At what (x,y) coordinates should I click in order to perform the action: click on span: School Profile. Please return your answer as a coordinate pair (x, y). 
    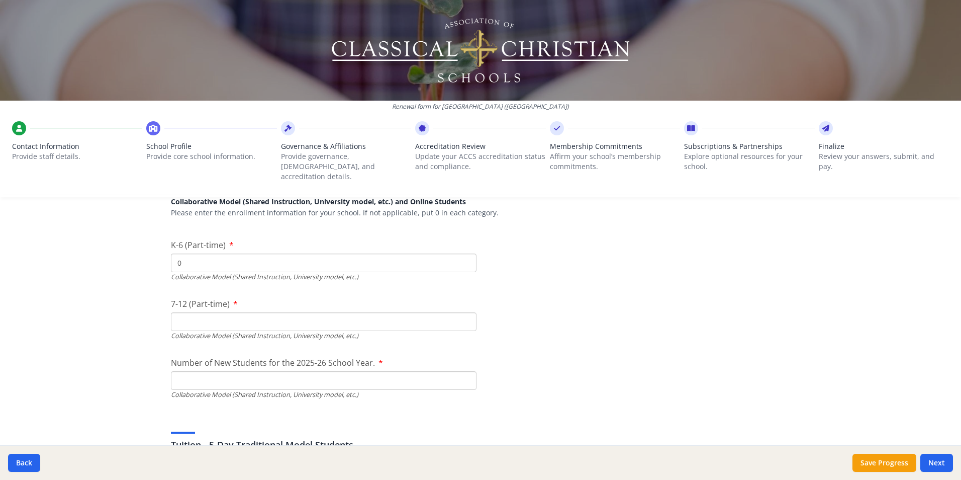
    Looking at the image, I should click on (211, 146).